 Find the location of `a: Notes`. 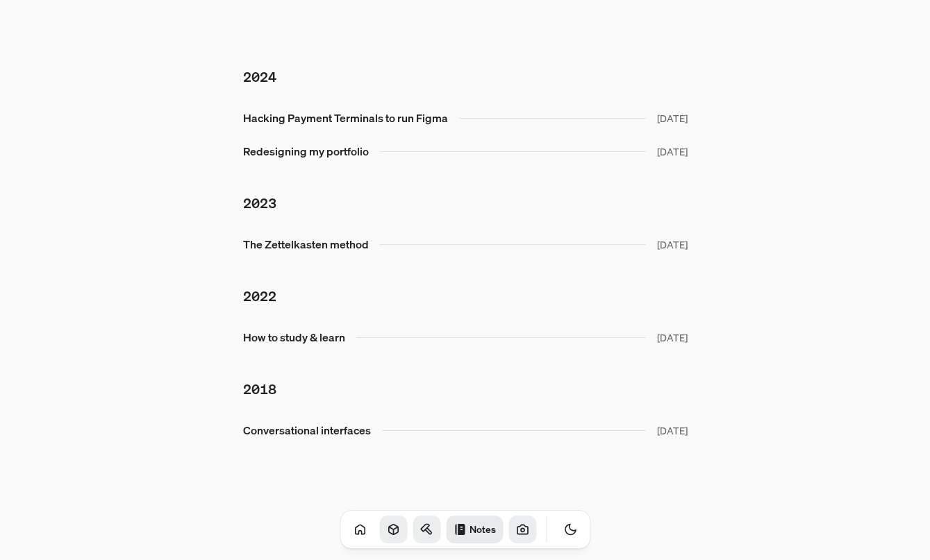

a: Notes is located at coordinates (475, 530).